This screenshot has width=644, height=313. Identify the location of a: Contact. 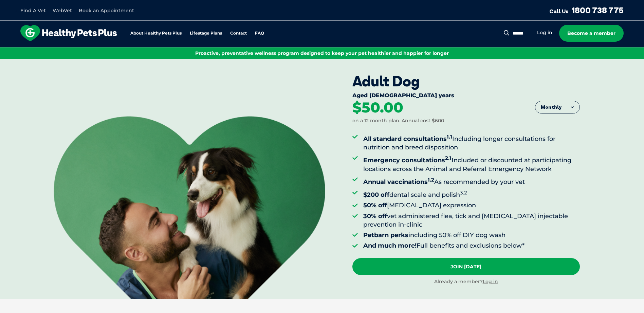
(238, 33).